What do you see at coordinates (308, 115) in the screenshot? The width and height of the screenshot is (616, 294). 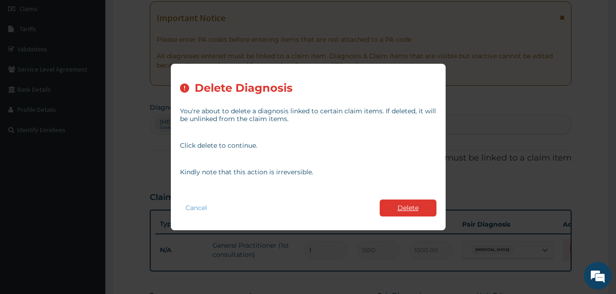 I see `p: You're about to delete a diagnosis linked to certain claim items. If deleted, it will be unlinked...` at bounding box center [308, 115].